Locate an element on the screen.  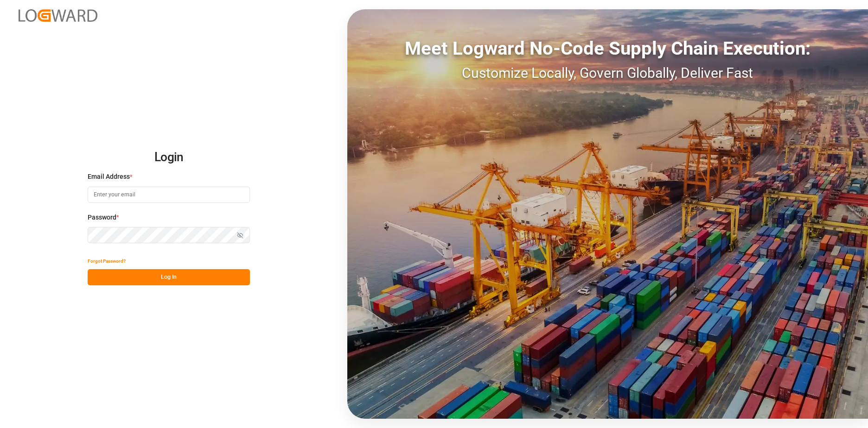
button: Log In is located at coordinates (169, 277).